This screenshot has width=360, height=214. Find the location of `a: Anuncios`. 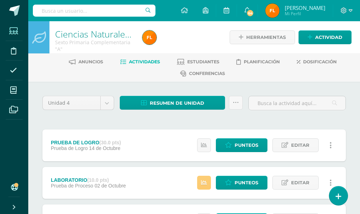

a: Anuncios is located at coordinates (86, 62).